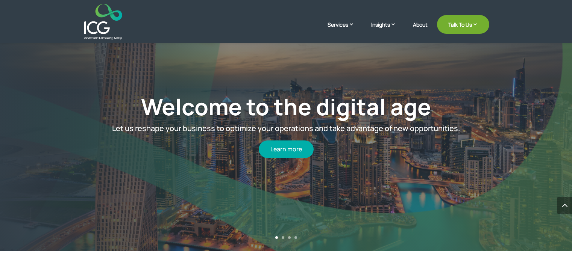  I want to click on a: Learn more, so click(286, 149).